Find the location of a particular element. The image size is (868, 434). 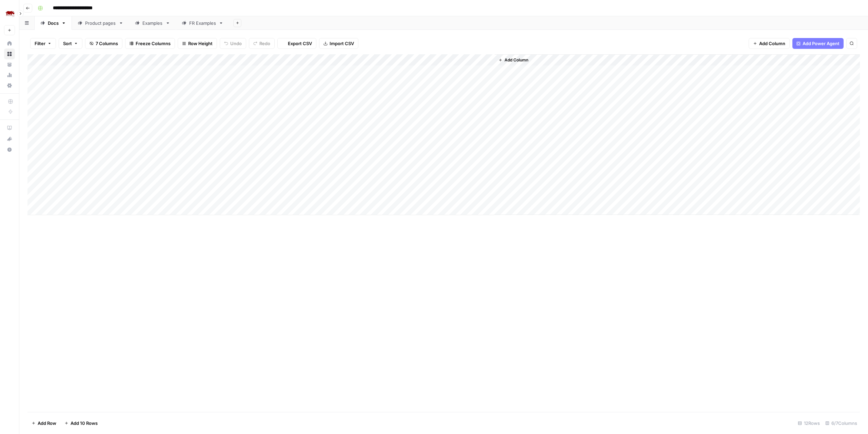

span: Row Height is located at coordinates (201, 43).